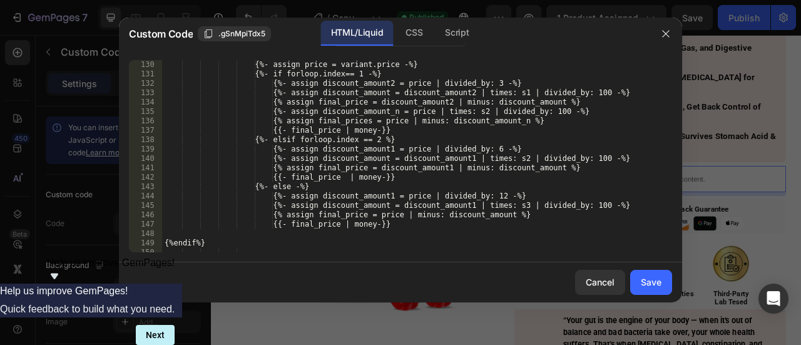  Describe the element at coordinates (111, 262) in the screenshot. I see `span: Help us improve GemPages!` at that location.